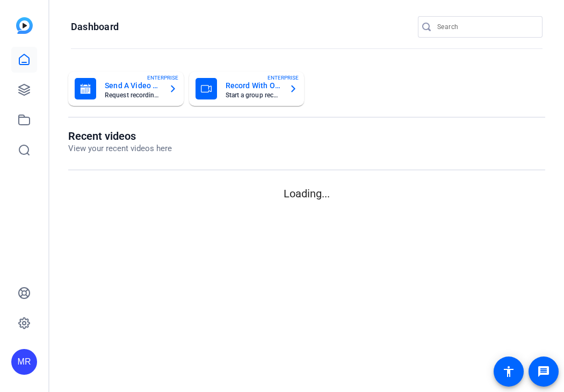 The height and width of the screenshot is (392, 564). I want to click on mat-card-title: Record With Others, so click(253, 86).